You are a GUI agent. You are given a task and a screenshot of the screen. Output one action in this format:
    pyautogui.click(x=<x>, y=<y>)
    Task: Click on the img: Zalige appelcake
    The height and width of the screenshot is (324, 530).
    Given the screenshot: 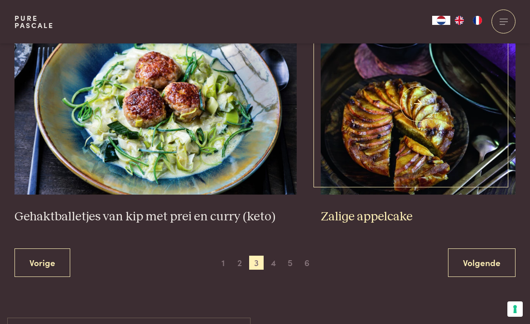 What is the action you would take?
    pyautogui.click(x=418, y=104)
    